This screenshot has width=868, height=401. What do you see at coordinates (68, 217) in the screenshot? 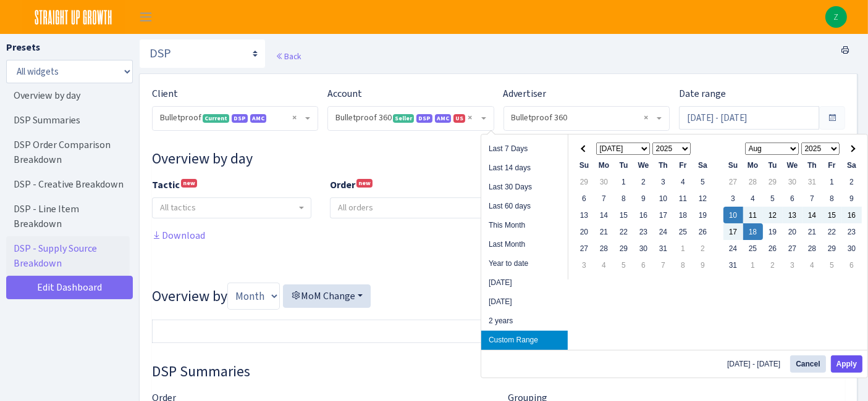
I see `a: DSP - Line Item Breakdown` at bounding box center [68, 217].